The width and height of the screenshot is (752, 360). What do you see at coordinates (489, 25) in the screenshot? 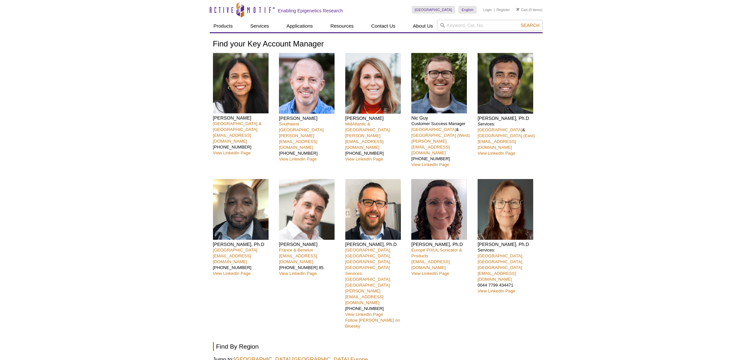
I see `input: Keyword, Cat. No.` at bounding box center [489, 25].